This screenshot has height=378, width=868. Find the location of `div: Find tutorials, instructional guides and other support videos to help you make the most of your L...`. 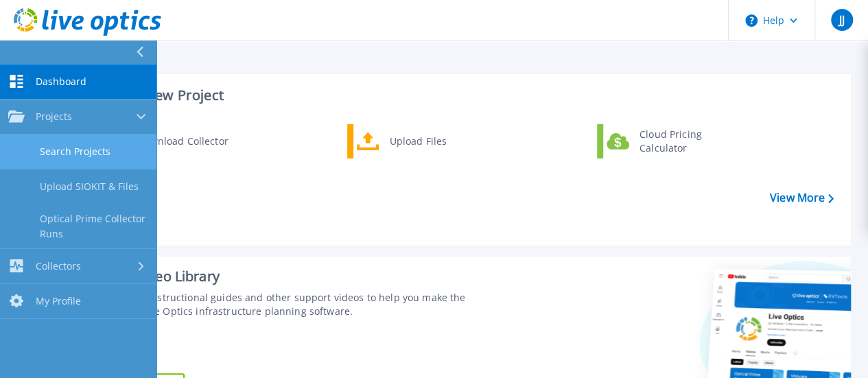

div: Find tutorials, instructional guides and other support videos to help you make the most of your L... is located at coordinates (284, 305).